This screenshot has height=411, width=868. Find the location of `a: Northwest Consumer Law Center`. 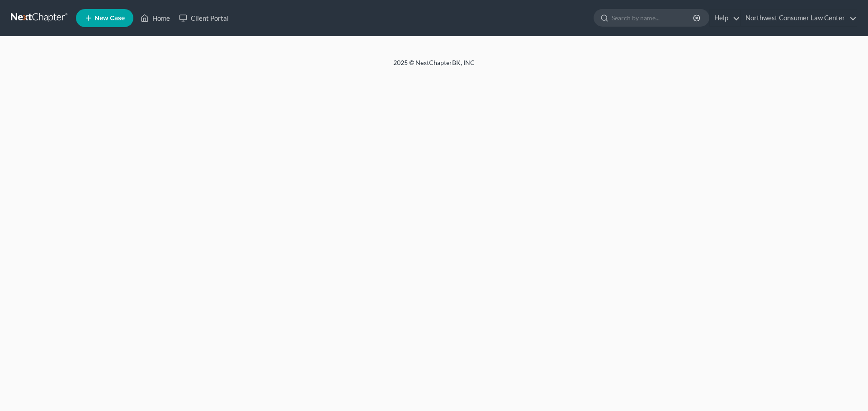

a: Northwest Consumer Law Center is located at coordinates (799, 18).